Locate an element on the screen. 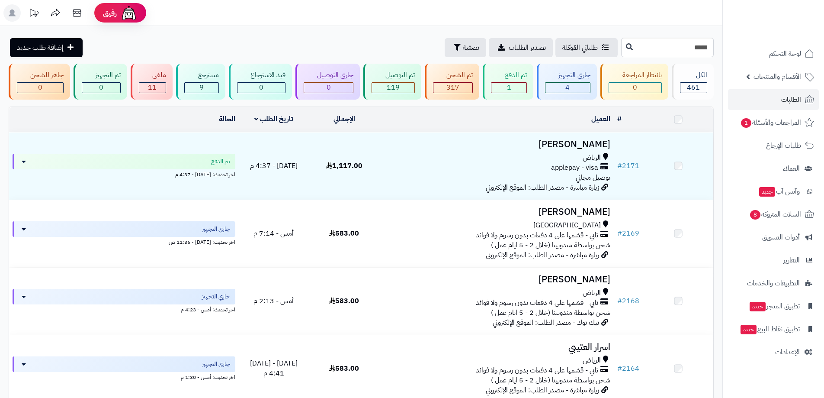 The width and height of the screenshot is (824, 398). span: العملاء is located at coordinates (791, 168).